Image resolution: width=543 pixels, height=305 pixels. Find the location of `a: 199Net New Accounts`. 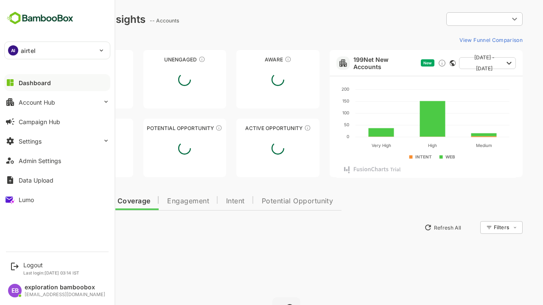

a: 199Net New Accounts is located at coordinates (355, 63).